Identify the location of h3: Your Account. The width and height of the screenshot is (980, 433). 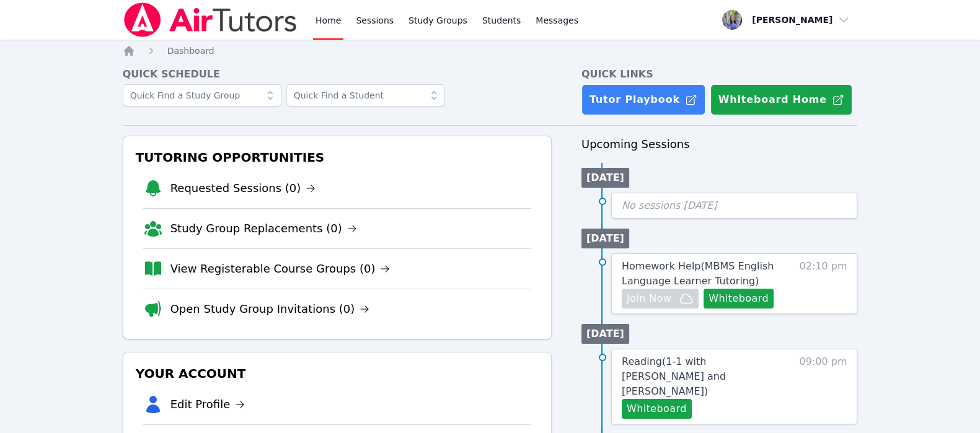
(337, 373).